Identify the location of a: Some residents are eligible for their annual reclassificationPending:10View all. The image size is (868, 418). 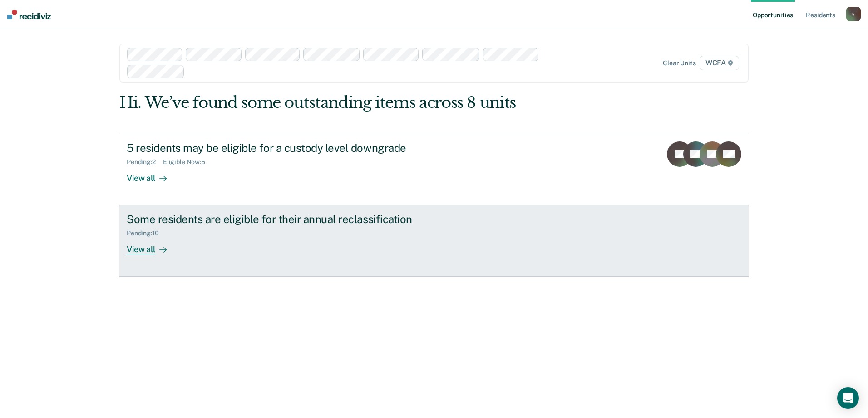
(434, 241).